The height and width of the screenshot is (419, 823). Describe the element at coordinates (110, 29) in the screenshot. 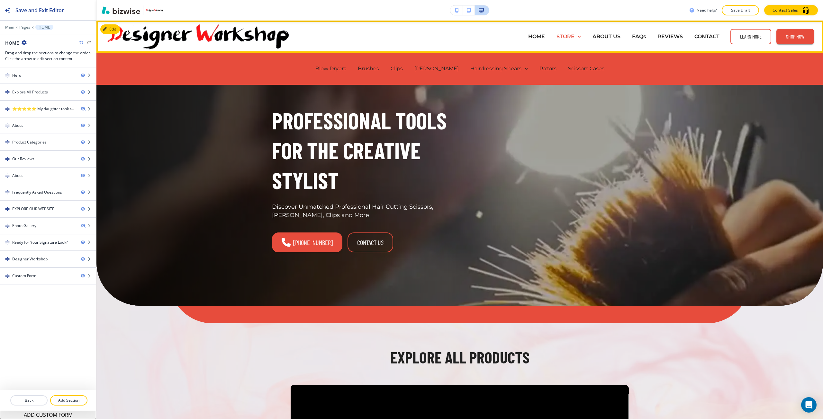

I see `button: Edit` at that location.